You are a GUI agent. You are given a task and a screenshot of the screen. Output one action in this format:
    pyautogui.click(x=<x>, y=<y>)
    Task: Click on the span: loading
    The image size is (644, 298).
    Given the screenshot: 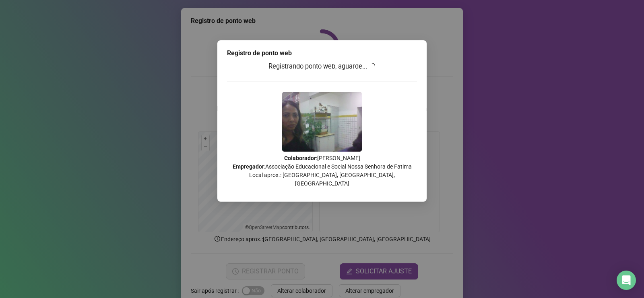 What is the action you would take?
    pyautogui.click(x=372, y=66)
    